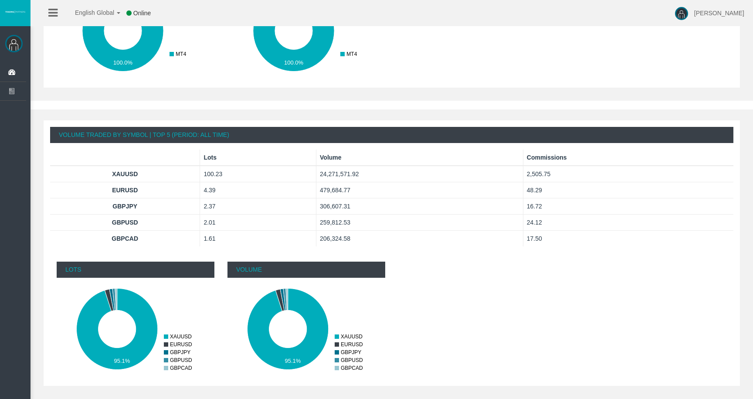  Describe the element at coordinates (307, 269) in the screenshot. I see `p: Volume` at that location.